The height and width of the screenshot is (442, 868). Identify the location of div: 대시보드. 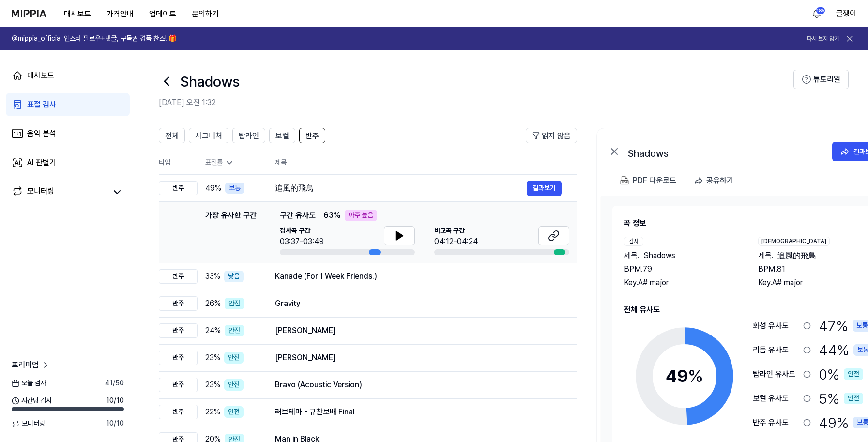
(41, 76).